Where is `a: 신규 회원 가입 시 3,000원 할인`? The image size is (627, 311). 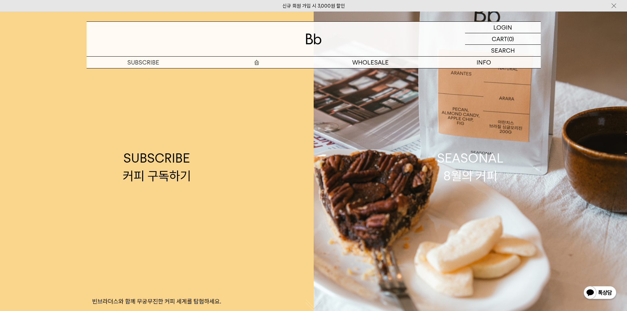
a: 신규 회원 가입 시 3,000원 할인 is located at coordinates (313, 6).